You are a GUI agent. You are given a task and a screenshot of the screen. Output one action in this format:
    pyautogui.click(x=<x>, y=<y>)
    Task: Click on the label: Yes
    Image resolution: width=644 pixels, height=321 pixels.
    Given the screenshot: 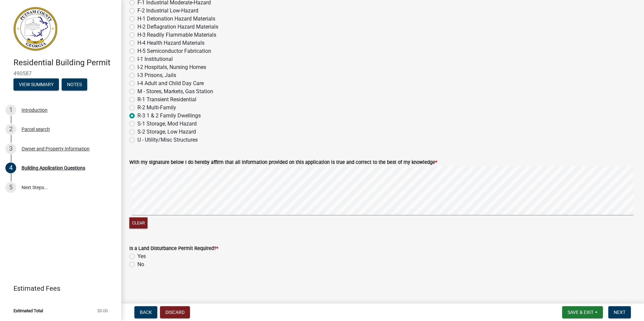 What is the action you would take?
    pyautogui.click(x=141, y=256)
    